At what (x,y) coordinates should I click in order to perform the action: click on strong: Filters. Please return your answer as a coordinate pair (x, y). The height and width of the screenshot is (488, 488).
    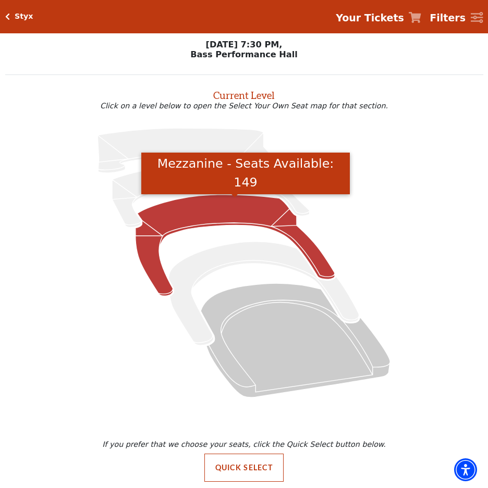
    Looking at the image, I should click on (447, 18).